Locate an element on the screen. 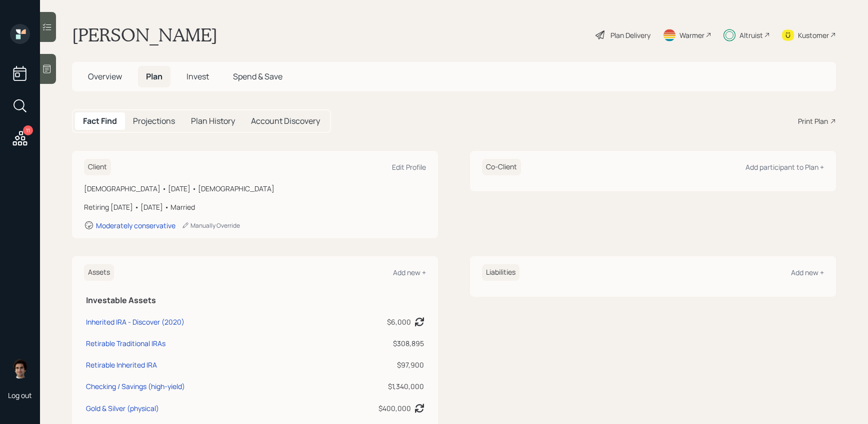 This screenshot has height=424, width=868. h5: Fact Find is located at coordinates (100, 121).